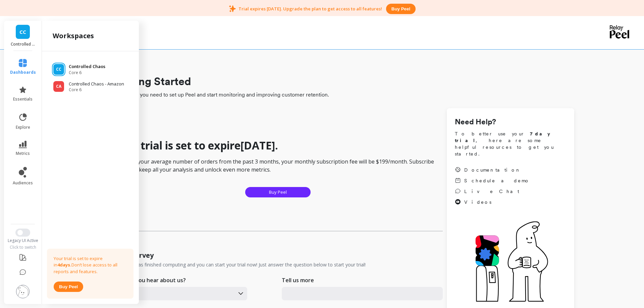 The height and width of the screenshot is (308, 644). Describe the element at coordinates (493, 170) in the screenshot. I see `a: Documentation` at that location.